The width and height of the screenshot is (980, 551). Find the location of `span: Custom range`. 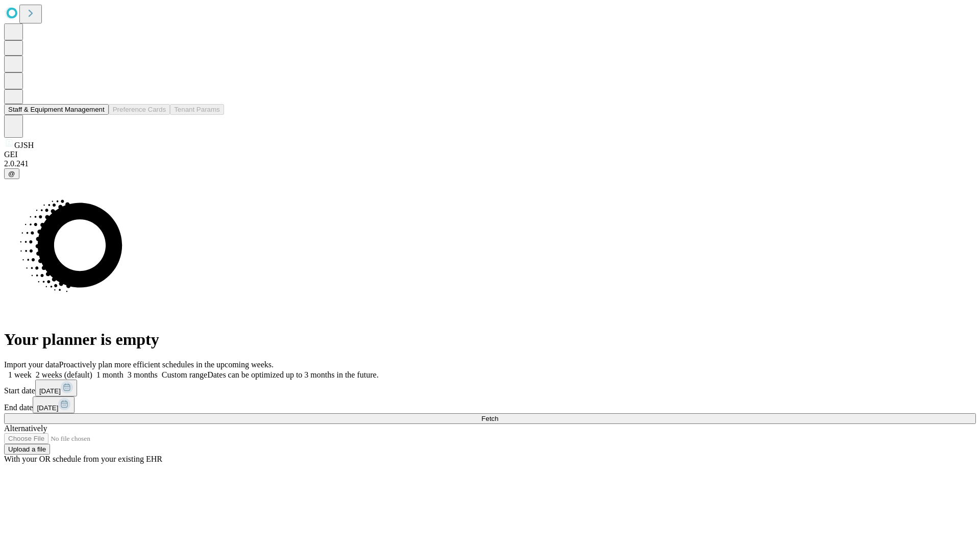

span: Custom range is located at coordinates (184, 374).